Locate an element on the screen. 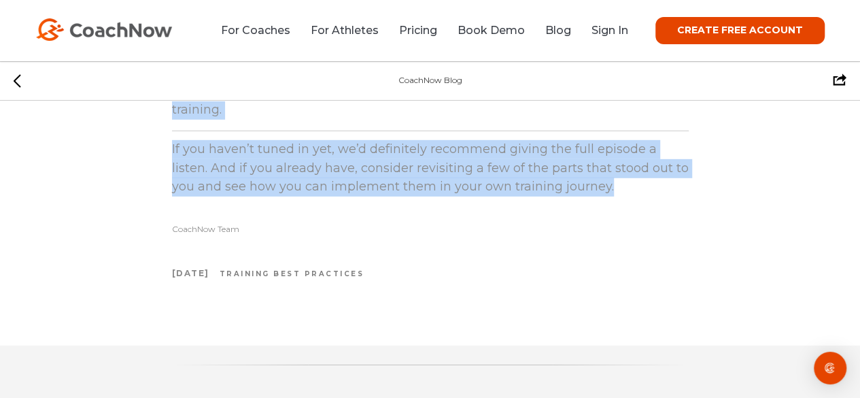 The width and height of the screenshot is (860, 398). a: For Coaches is located at coordinates (256, 30).